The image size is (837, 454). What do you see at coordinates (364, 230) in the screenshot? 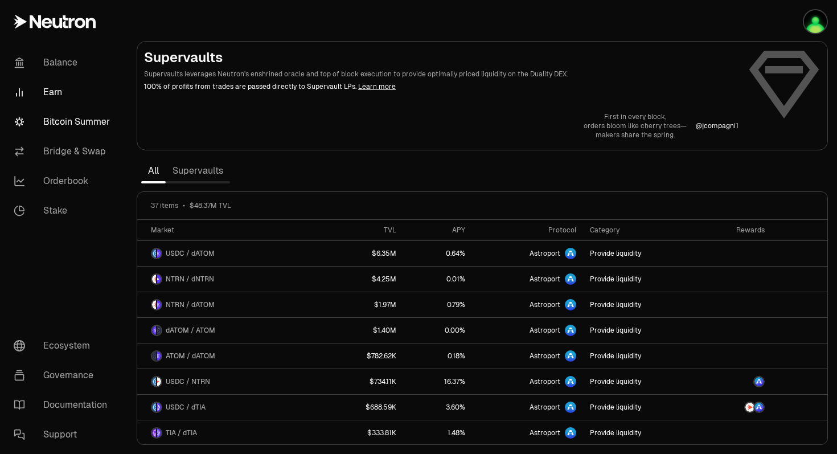
I see `div: TVL` at bounding box center [364, 230].